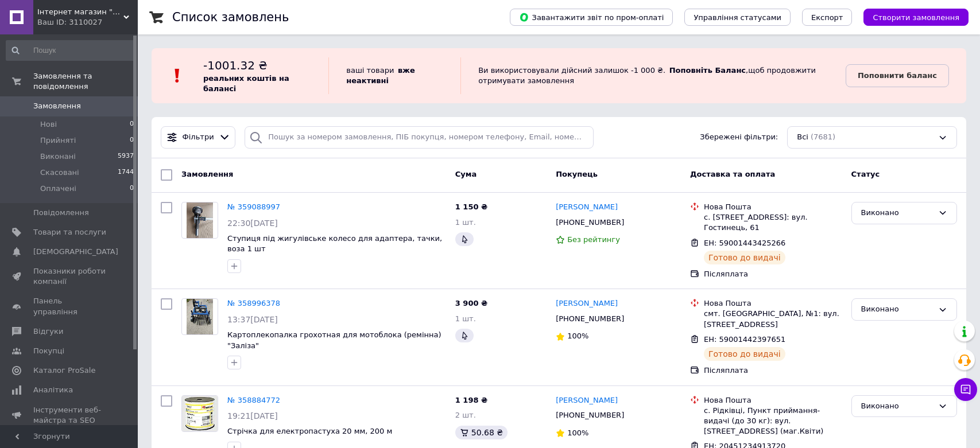 Image resolution: width=980 pixels, height=448 pixels. Describe the element at coordinates (827, 17) in the screenshot. I see `span: Експорт` at that location.